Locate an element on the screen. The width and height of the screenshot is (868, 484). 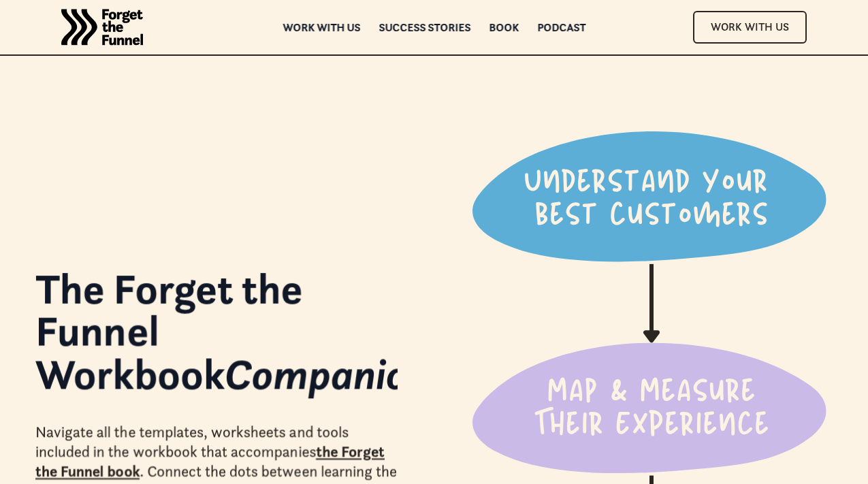
h1: The Forget the Funnel Workbook is located at coordinates (216, 330).